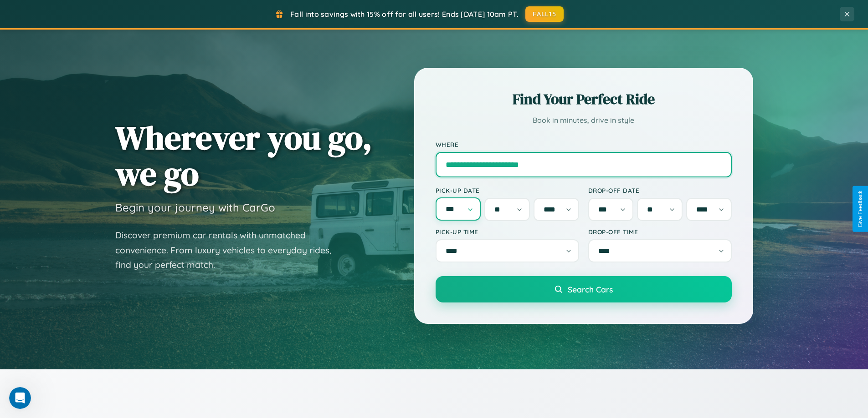 Image resolution: width=868 pixels, height=418 pixels. I want to click on h3: Begin your journey with CarGo, so click(195, 208).